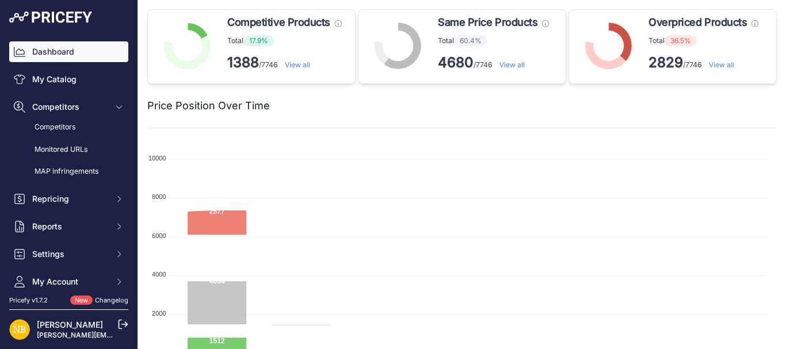  I want to click on span: 60.4%, so click(470, 41).